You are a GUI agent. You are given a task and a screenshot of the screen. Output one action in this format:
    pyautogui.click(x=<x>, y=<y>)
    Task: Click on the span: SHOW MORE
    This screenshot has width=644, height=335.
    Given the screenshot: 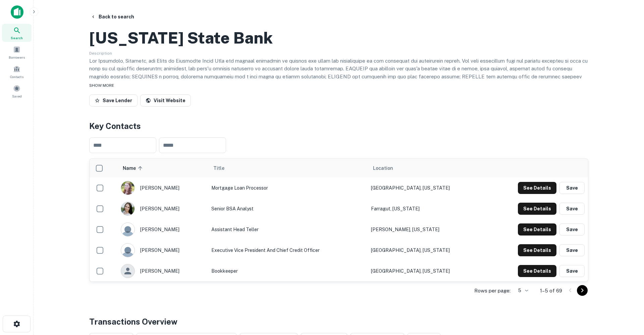 What is the action you would take?
    pyautogui.click(x=101, y=85)
    